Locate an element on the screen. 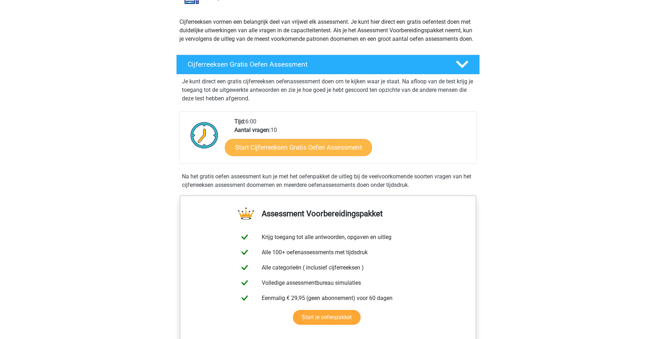  h4: Cijferreeksen Gratis Oefen Assessment is located at coordinates (316, 64).